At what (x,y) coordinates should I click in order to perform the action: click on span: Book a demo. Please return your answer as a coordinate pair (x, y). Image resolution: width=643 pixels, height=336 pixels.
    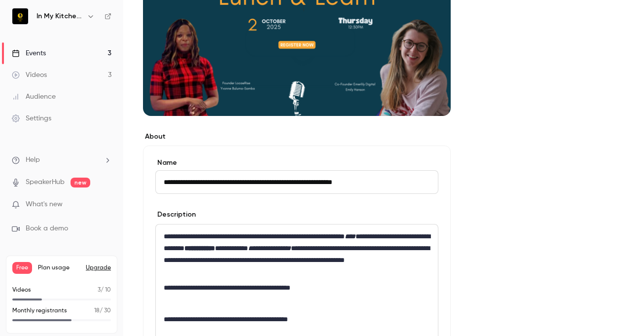
    Looking at the image, I should click on (47, 228).